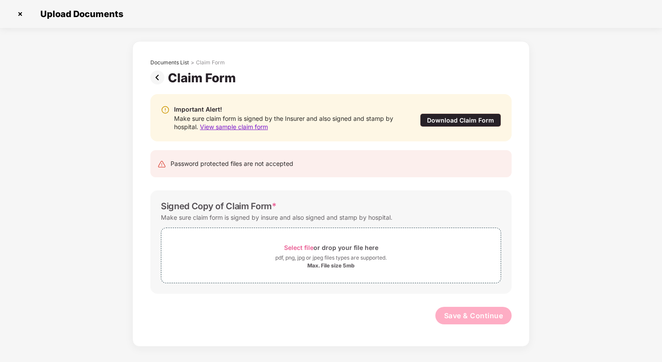 Image resolution: width=662 pixels, height=362 pixels. Describe the element at coordinates (331, 266) in the screenshot. I see `div: Max. File size 5mb` at that location.